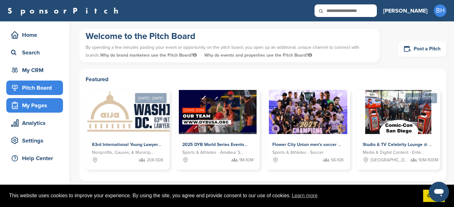  I want to click on span: Flower City Union men's soccer & Flower City 1872 women's soccer, so click(341, 145).